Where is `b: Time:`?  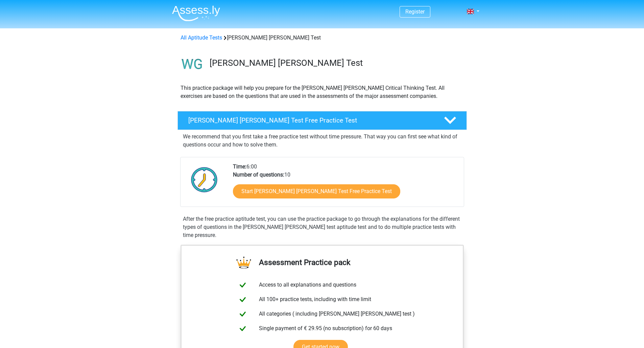
b: Time: is located at coordinates (240, 166).